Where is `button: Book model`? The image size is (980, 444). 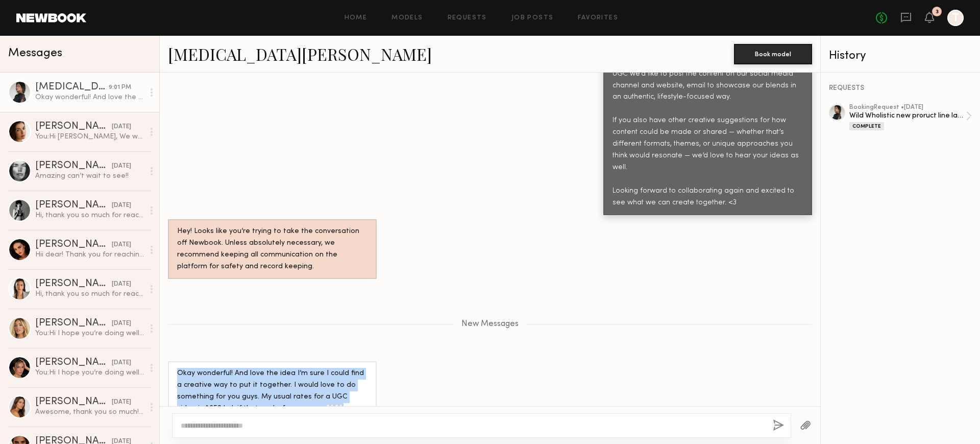
button: Book model is located at coordinates (773, 54).